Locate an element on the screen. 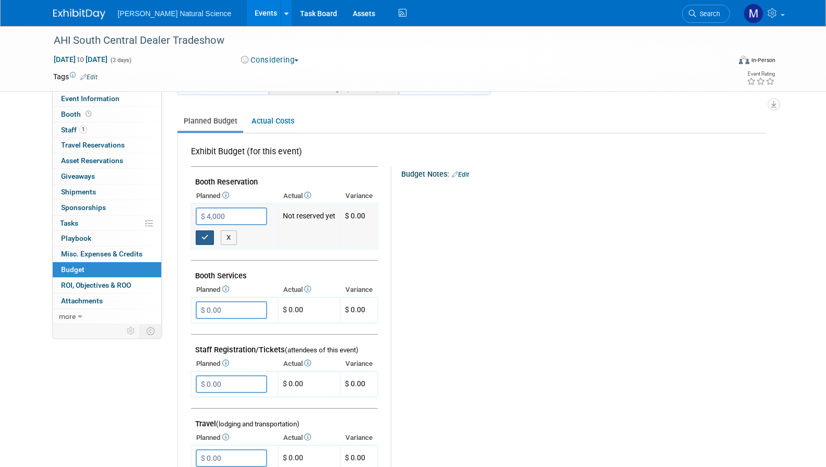 The image size is (826, 467). td: Personalize Event Tab Strip is located at coordinates (131, 331).